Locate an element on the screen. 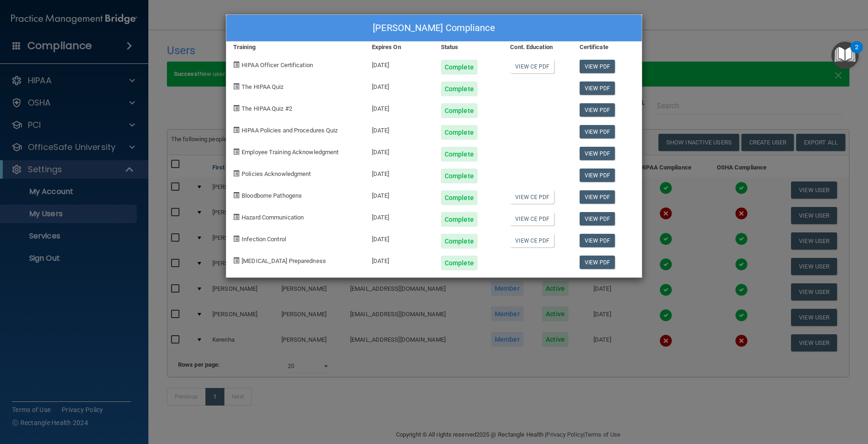 This screenshot has height=444, width=868. span: Employee Training Acknowledgment is located at coordinates (290, 152).